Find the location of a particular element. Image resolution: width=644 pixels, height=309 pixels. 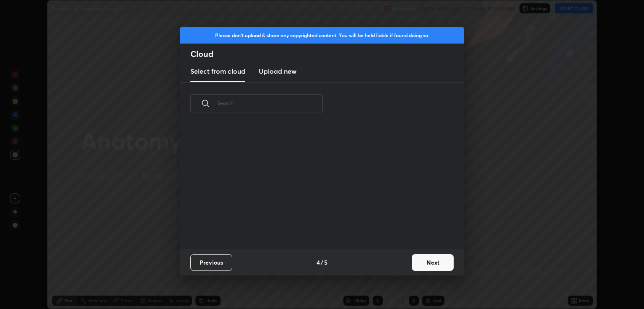

button: Next is located at coordinates (433, 263).